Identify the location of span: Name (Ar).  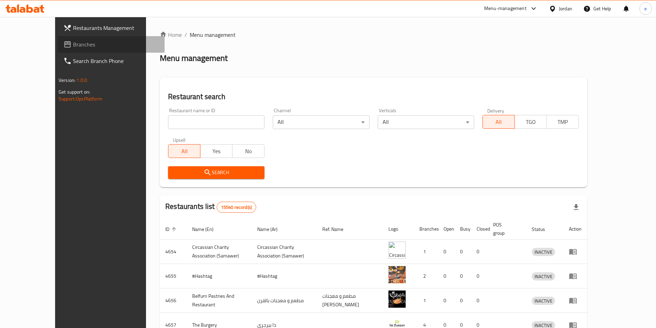
(272, 229).